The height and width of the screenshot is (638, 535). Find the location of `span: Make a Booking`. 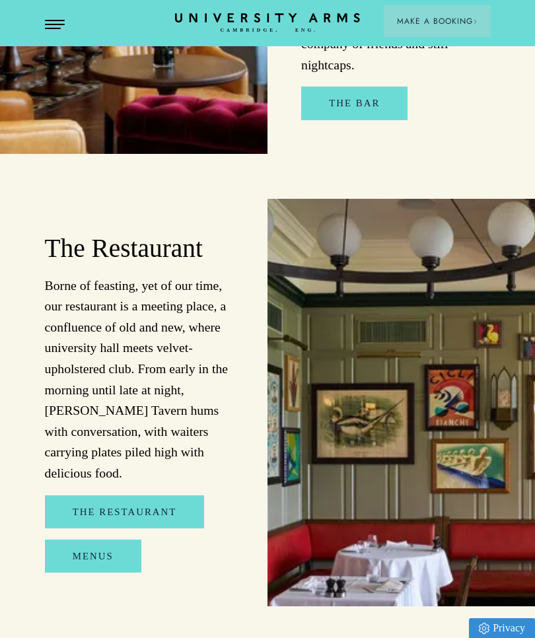

span: Make a Booking is located at coordinates (437, 21).